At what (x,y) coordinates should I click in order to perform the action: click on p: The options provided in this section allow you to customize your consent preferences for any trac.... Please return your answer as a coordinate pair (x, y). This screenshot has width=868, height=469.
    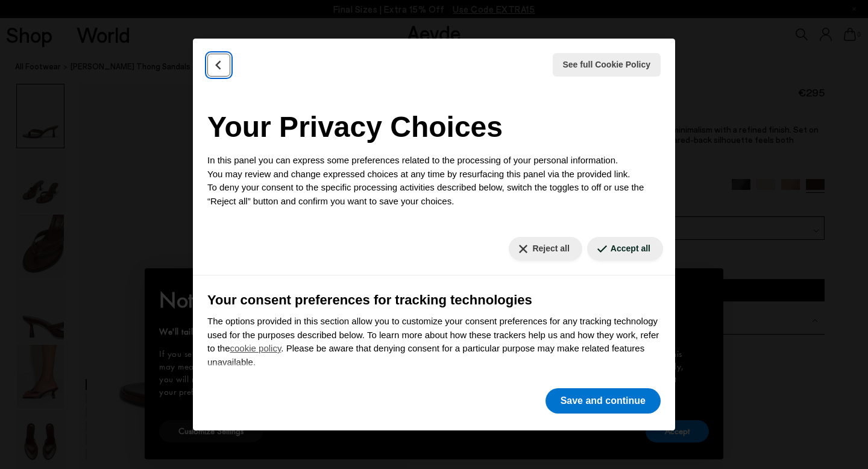
    Looking at the image, I should click on (434, 342).